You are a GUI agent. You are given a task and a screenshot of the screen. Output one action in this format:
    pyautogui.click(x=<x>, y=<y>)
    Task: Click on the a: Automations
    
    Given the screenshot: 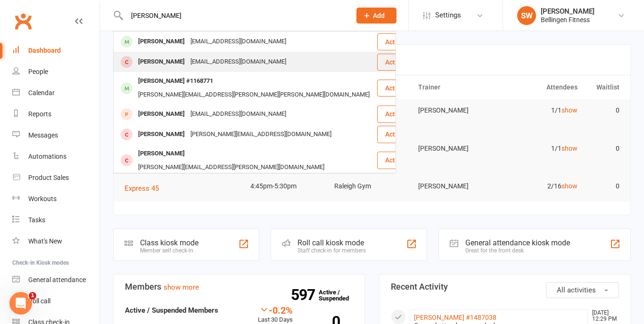 What is the action you would take?
    pyautogui.click(x=56, y=157)
    